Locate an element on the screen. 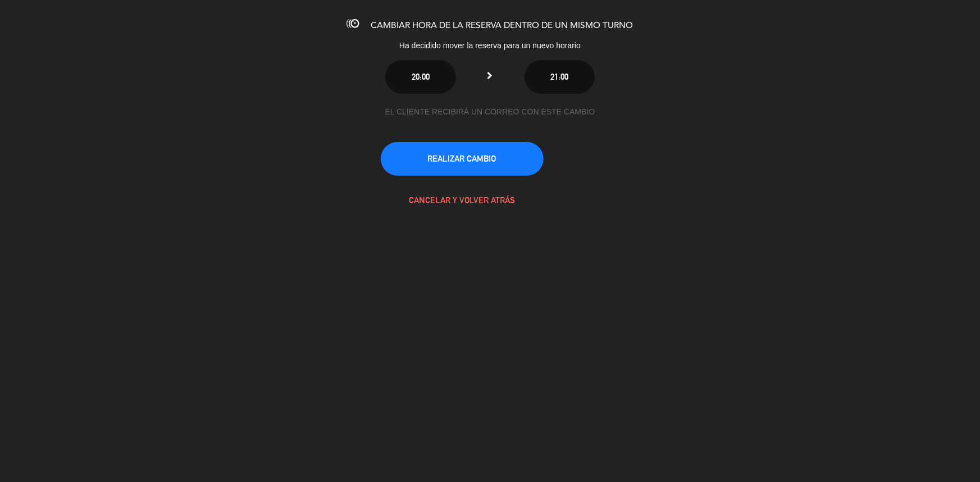 This screenshot has height=482, width=980. span: 21:00 is located at coordinates (559, 76).